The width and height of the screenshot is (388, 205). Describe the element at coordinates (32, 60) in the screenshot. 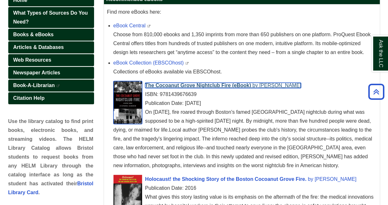

I see `span: Web Resources` at that location.